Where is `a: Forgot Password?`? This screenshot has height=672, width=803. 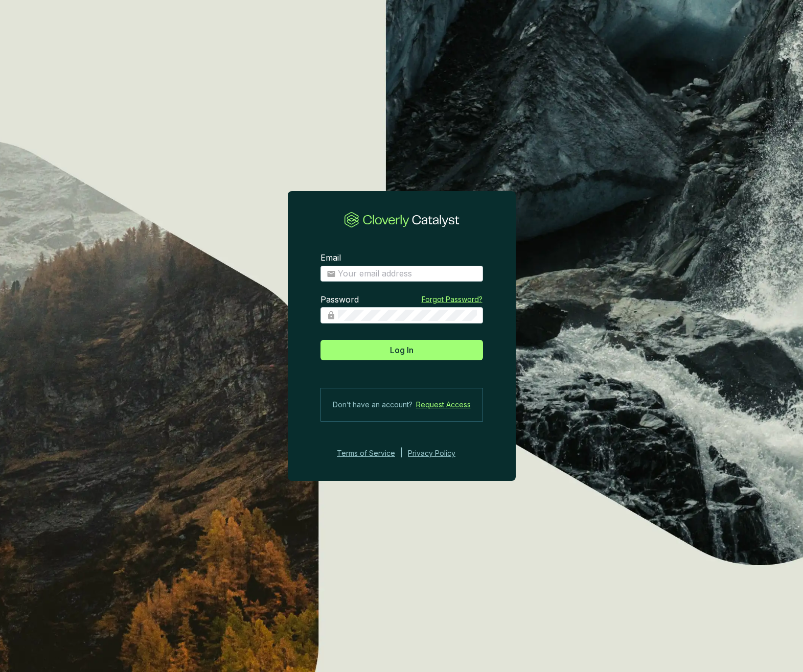 a: Forgot Password? is located at coordinates (452, 300).